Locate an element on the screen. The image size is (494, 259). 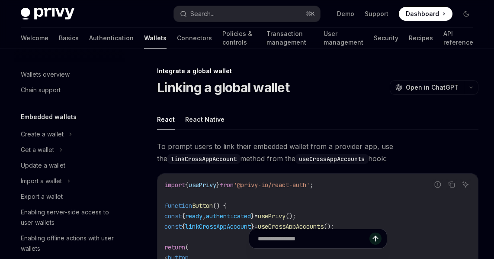
div: Import a wallet is located at coordinates (41, 181).